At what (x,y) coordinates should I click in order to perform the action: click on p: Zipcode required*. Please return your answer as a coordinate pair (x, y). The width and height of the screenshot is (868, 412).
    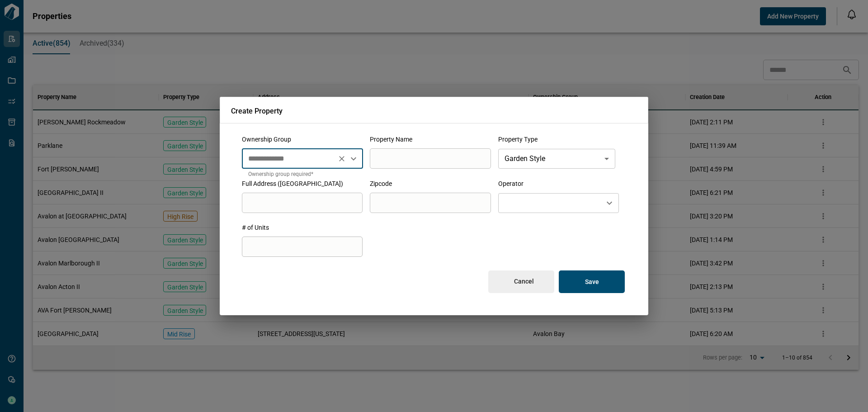
    Looking at the image, I should click on (430, 219).